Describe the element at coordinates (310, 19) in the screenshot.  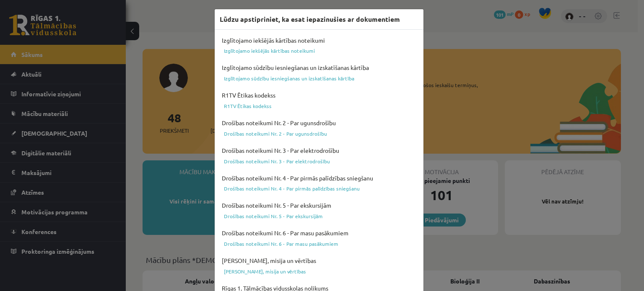
I see `h3: Lūdzu apstipriniet, ka esat iepazinušies ar dokumentiem` at that location.